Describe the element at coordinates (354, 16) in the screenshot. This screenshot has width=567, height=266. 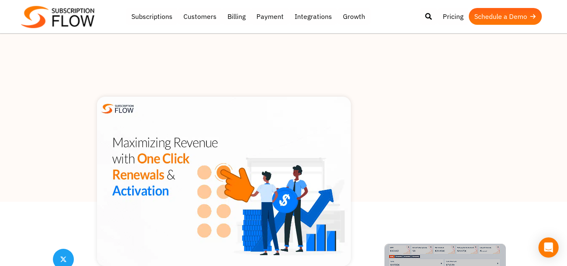
I see `a: Growth` at that location.